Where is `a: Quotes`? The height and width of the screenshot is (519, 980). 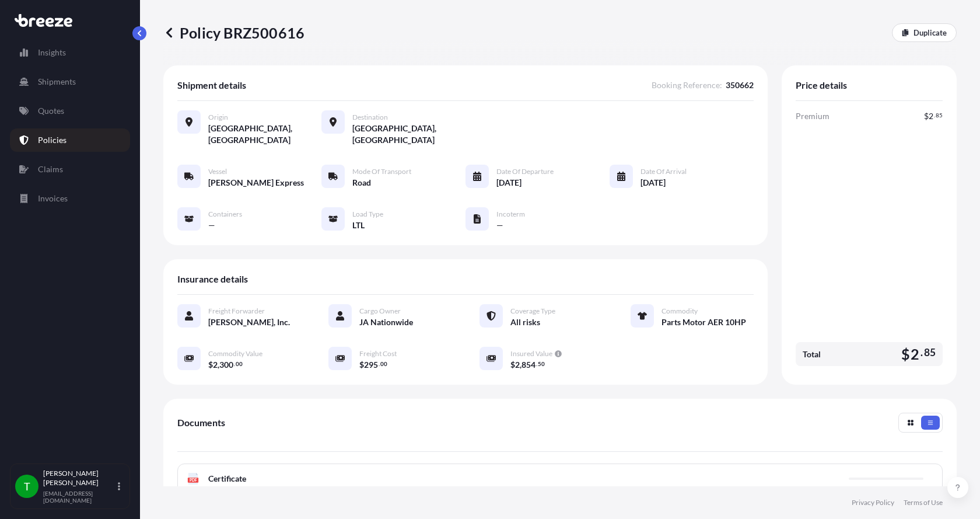 a: Quotes is located at coordinates (70, 110).